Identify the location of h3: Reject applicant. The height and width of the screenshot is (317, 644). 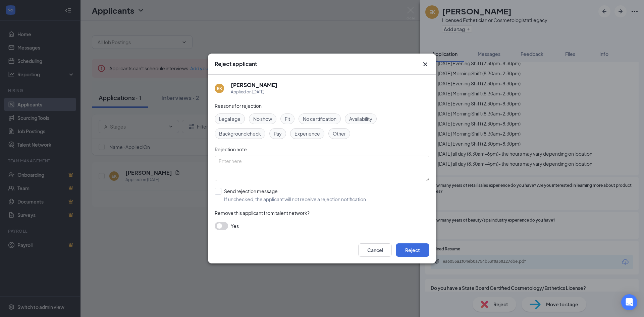
(236, 64).